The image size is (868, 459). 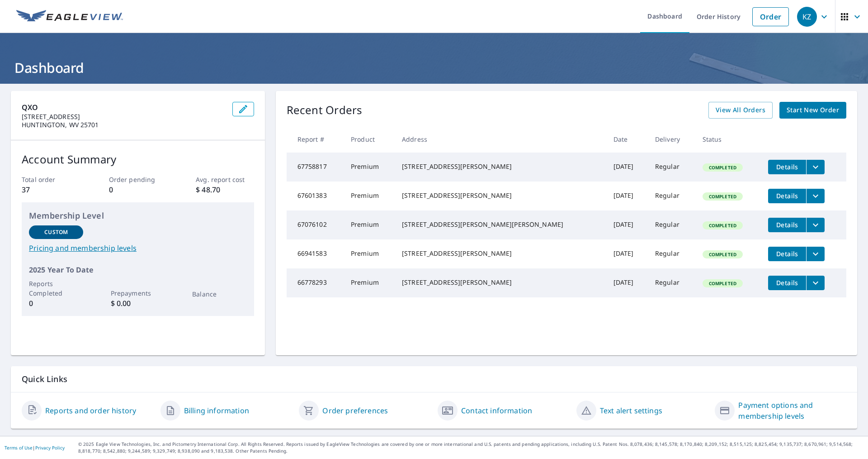 I want to click on p: $ 48.70, so click(x=225, y=190).